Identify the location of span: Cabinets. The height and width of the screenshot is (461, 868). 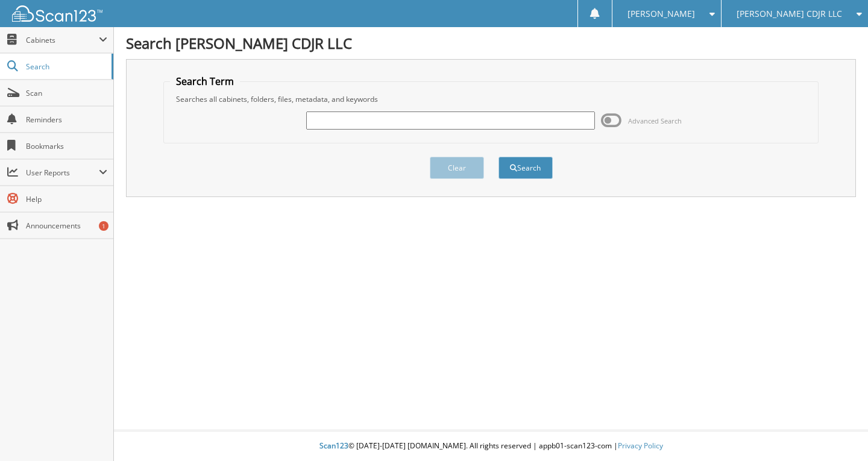
(62, 40).